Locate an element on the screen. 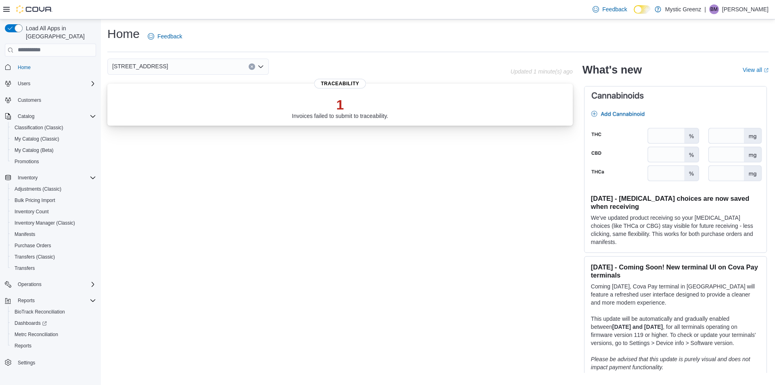 Image resolution: width=775 pixels, height=385 pixels. a: View allExternal link is located at coordinates (756, 70).